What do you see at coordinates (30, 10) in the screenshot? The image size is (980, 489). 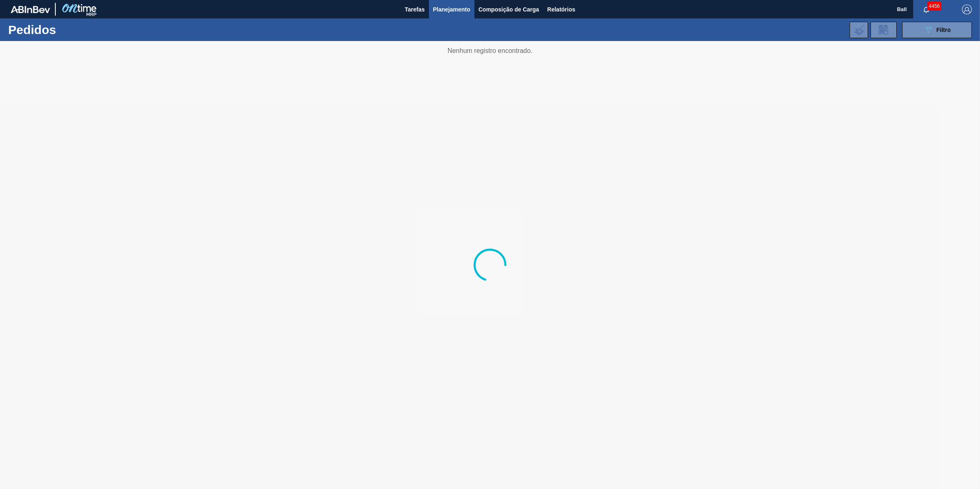 I see `img: TNhmsLtSVTkK8tSr43FrP2fwEKptu5GPRR3wAAAABJRU5ErkJggg==` at bounding box center [30, 10].